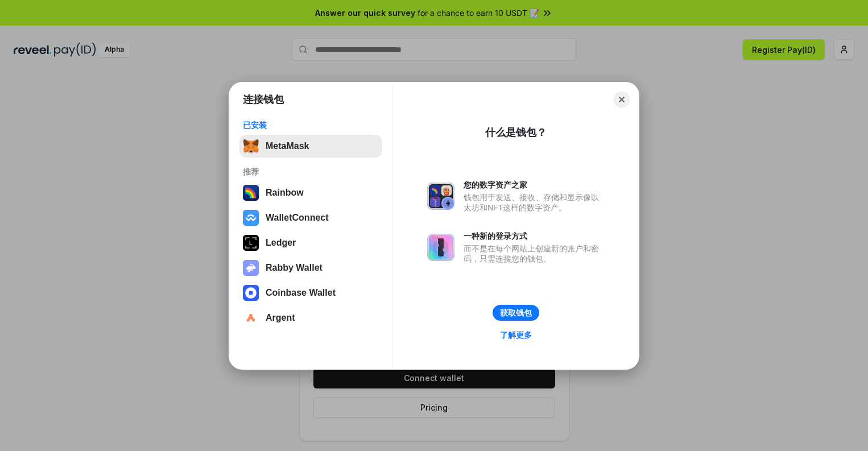  What do you see at coordinates (516, 335) in the screenshot?
I see `div: 了解更多` at bounding box center [516, 335].